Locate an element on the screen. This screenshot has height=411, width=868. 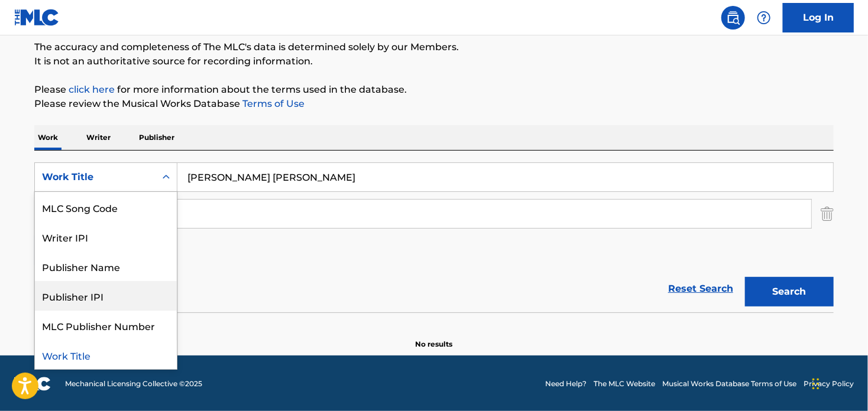
a: Privacy Policy is located at coordinates (828, 385).